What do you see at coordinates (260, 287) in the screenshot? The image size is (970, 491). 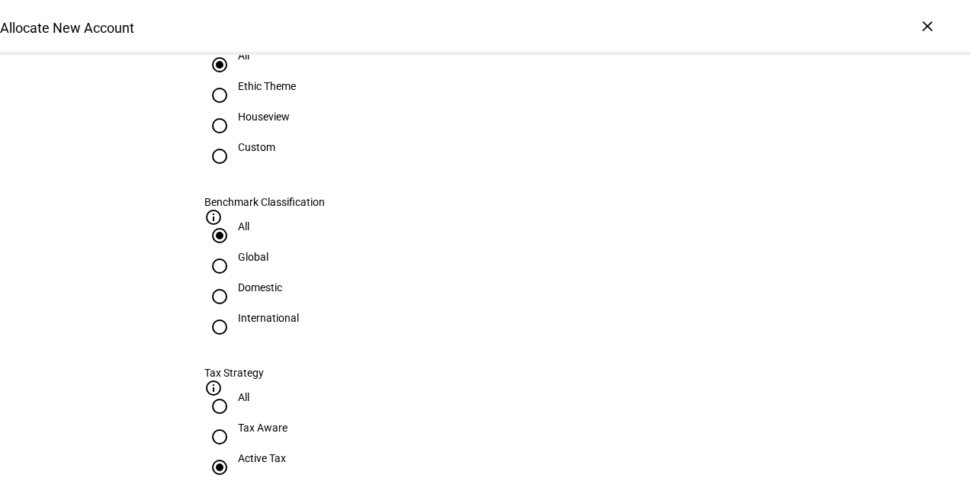 I see `div: Domestic` at bounding box center [260, 287].